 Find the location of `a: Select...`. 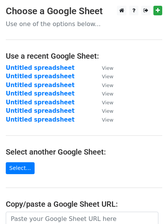

a: Select... is located at coordinates (20, 168).